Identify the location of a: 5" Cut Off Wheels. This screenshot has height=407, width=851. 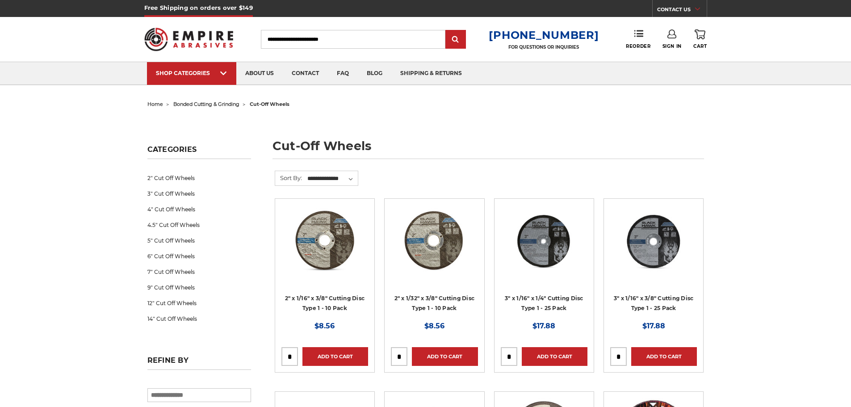
(199, 240).